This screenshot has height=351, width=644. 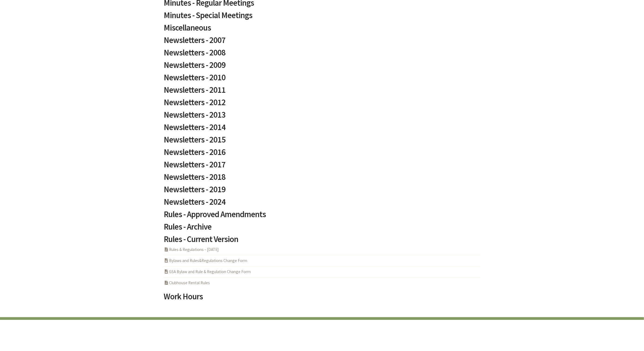 What do you see at coordinates (322, 67) in the screenshot?
I see `a: Newsletters - 2009` at bounding box center [322, 67].